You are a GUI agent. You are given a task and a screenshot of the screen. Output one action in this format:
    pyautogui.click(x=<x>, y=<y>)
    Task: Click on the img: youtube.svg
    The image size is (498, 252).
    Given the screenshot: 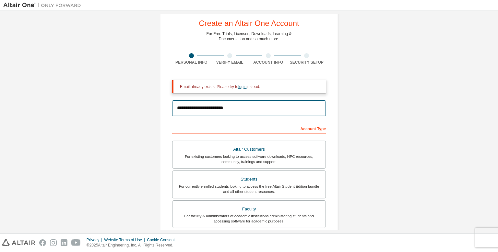 What is the action you would take?
    pyautogui.click(x=76, y=242)
    